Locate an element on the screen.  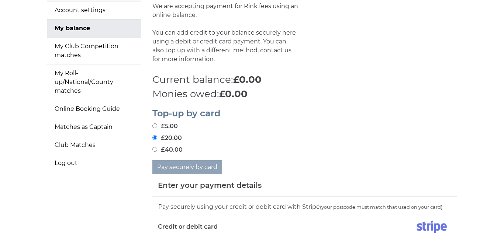
a: Log out is located at coordinates (94, 163).